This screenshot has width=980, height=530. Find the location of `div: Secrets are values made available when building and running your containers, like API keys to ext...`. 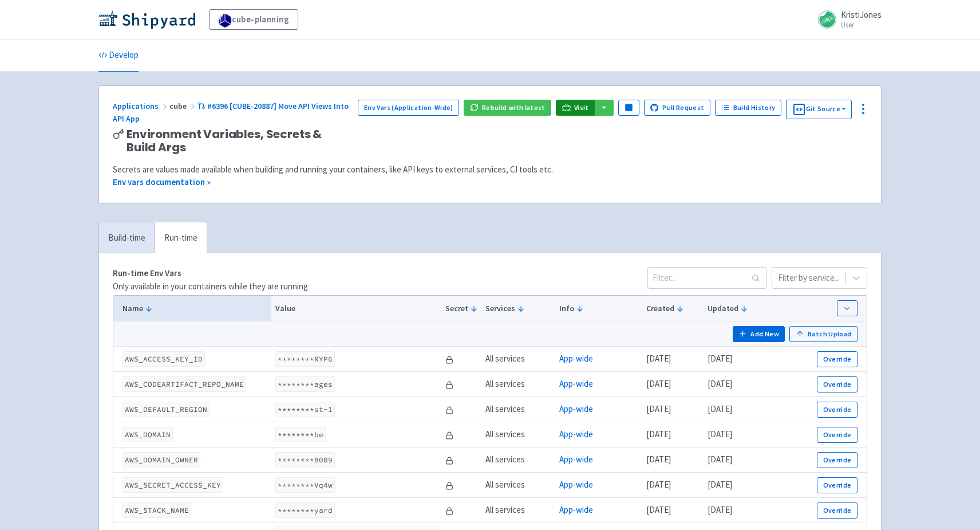

div: Secrets are values made available when building and running your containers, like API keys to ext... is located at coordinates (490, 170).